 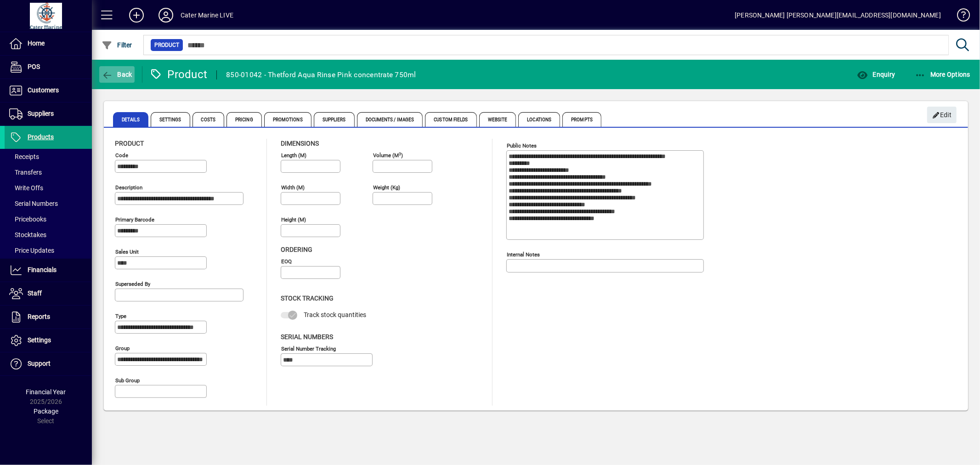 I want to click on button: More Options, so click(x=943, y=75).